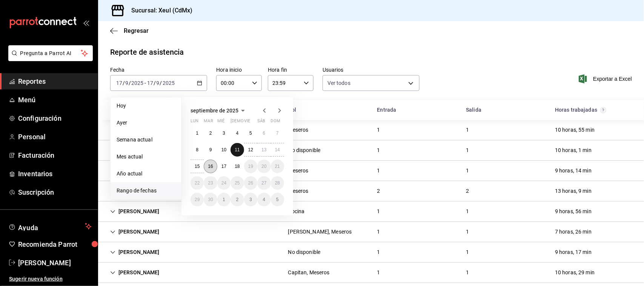  What do you see at coordinates (277, 166) in the screenshot?
I see `abbr: 21 de septiembre de 2025` at bounding box center [277, 166].